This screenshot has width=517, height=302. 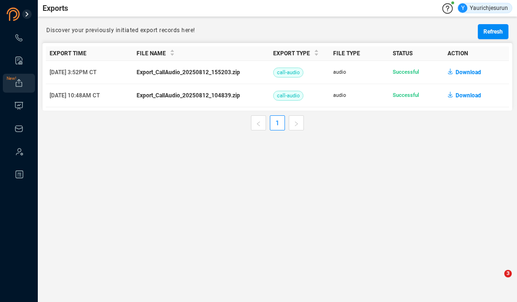 I want to click on button: Refresh, so click(x=493, y=32).